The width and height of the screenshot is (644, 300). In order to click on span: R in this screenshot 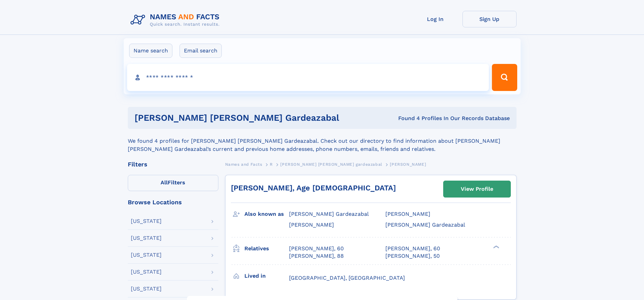, I will do `click(271, 164)`.